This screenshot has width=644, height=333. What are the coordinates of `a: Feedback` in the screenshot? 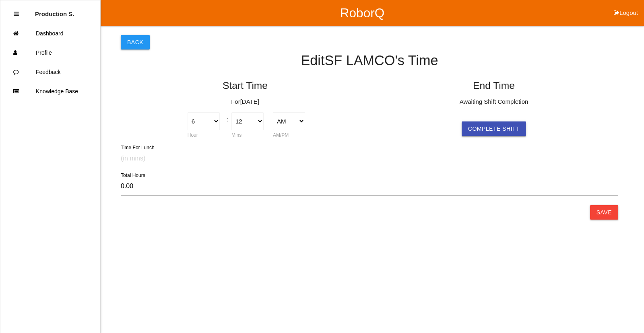 It's located at (51, 72).